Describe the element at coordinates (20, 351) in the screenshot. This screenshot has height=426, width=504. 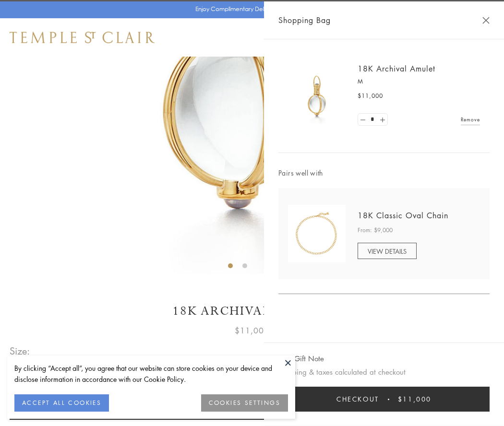
I see `span: Size:` at that location.